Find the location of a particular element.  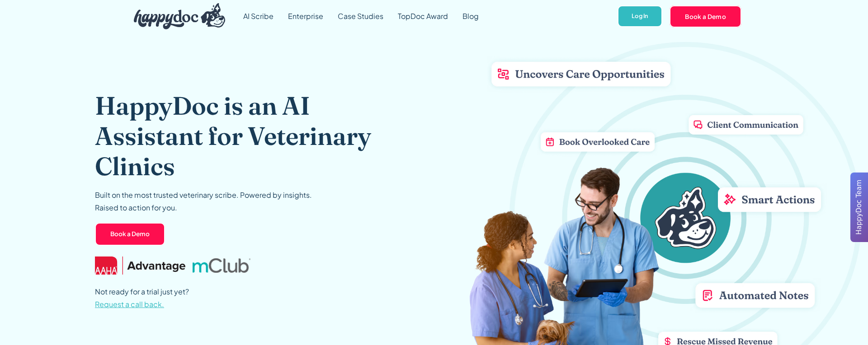

img: mclub logo is located at coordinates (222, 266).